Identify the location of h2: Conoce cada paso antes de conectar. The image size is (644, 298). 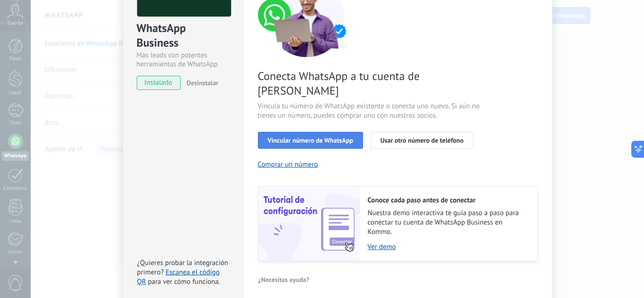
(448, 200).